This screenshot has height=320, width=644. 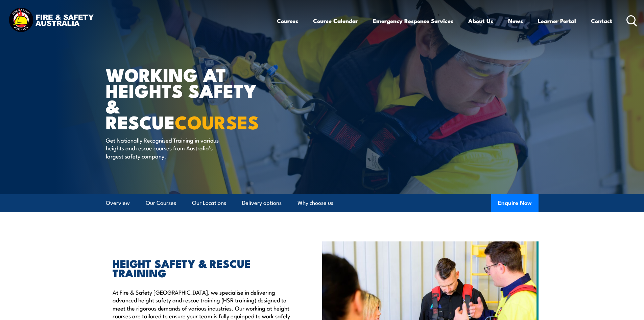 What do you see at coordinates (202, 268) in the screenshot?
I see `h2: HEIGHT SAFETY & RESCUE TRAINING` at bounding box center [202, 268].